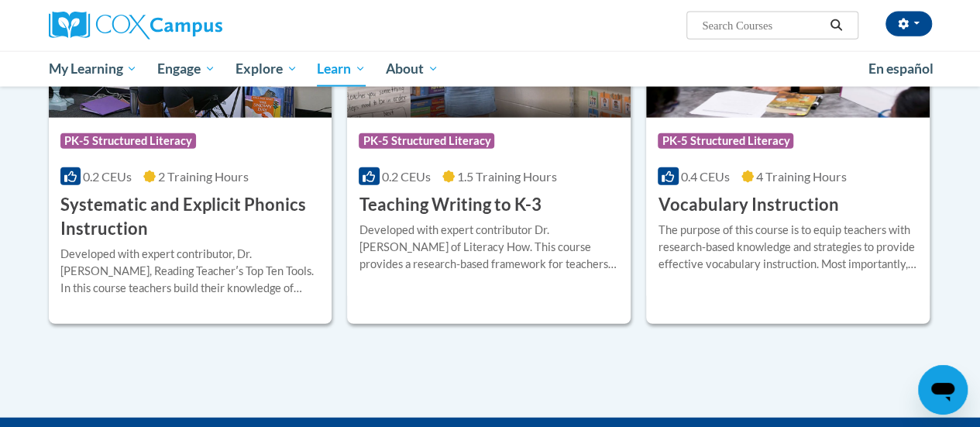 Image resolution: width=980 pixels, height=427 pixels. What do you see at coordinates (507, 176) in the screenshot?
I see `span: 1.5 Training Hours` at bounding box center [507, 176].